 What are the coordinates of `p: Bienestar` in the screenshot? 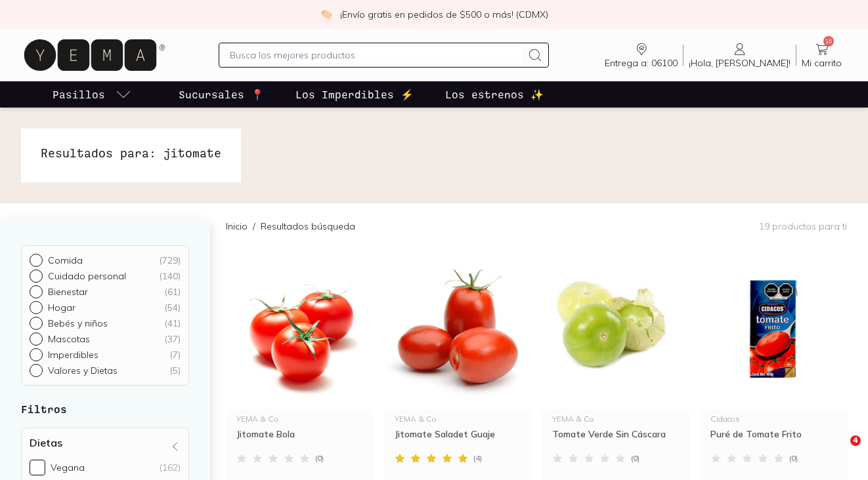 It's located at (67, 292).